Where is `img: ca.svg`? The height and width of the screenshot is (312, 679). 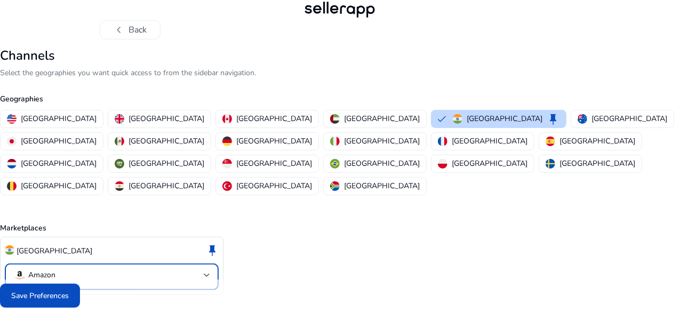 img: ca.svg is located at coordinates (227, 119).